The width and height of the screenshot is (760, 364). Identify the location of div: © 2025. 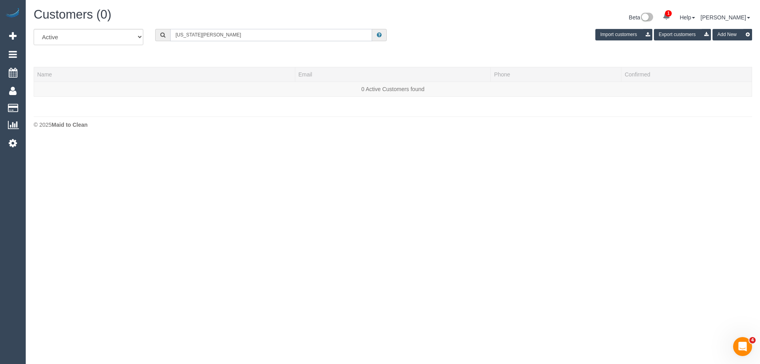
(392, 125).